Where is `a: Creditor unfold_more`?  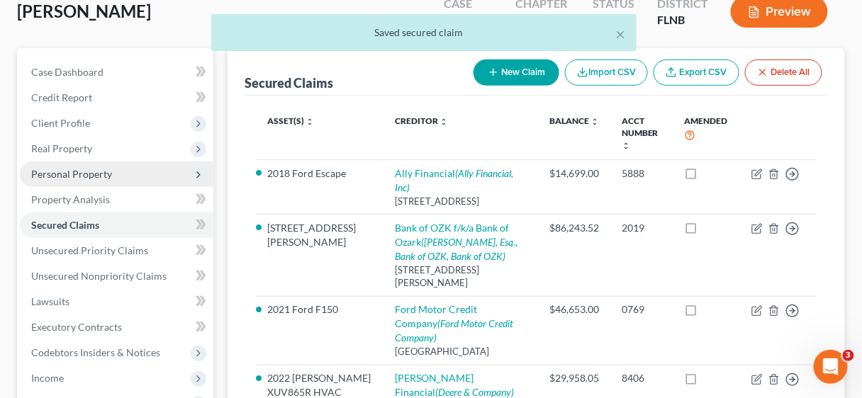 a: Creditor unfold_more is located at coordinates (421, 120).